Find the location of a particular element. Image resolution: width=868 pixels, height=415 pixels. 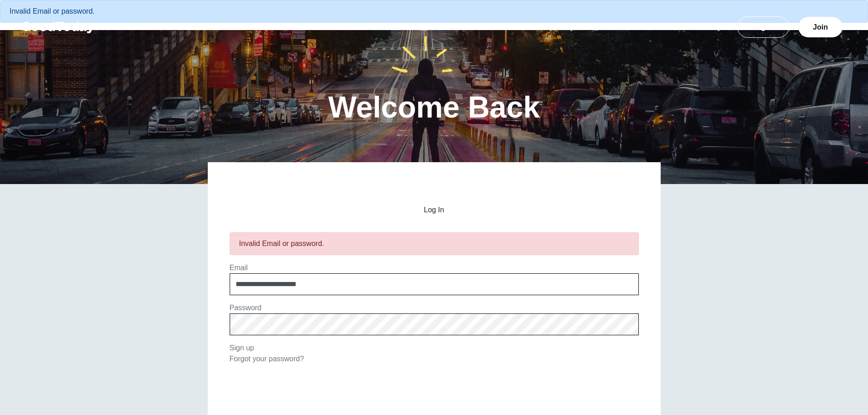

a: Teams is located at coordinates (671, 27).